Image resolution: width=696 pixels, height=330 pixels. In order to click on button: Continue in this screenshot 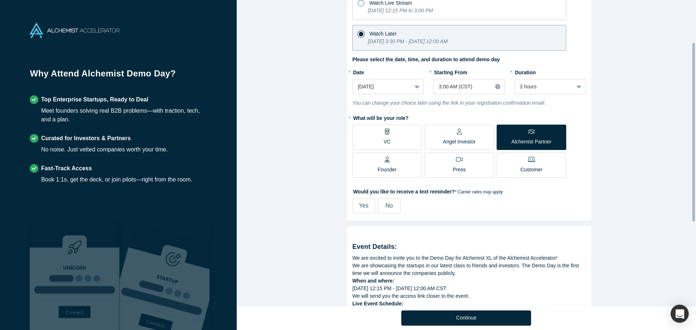, I will do `click(466, 318)`.